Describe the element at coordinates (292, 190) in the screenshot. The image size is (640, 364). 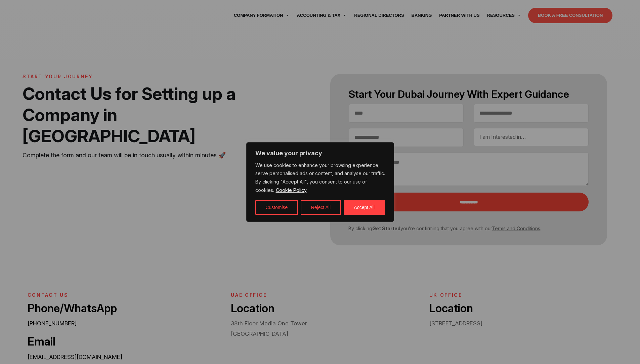
I see `a: Cookie Policy` at that location.